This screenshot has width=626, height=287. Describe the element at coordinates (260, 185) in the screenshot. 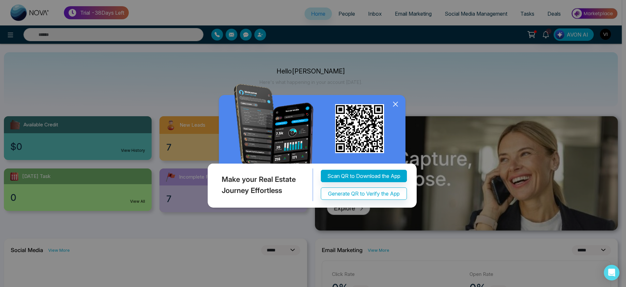

I see `div: Make your Real Estate Journey Effortless` at that location.